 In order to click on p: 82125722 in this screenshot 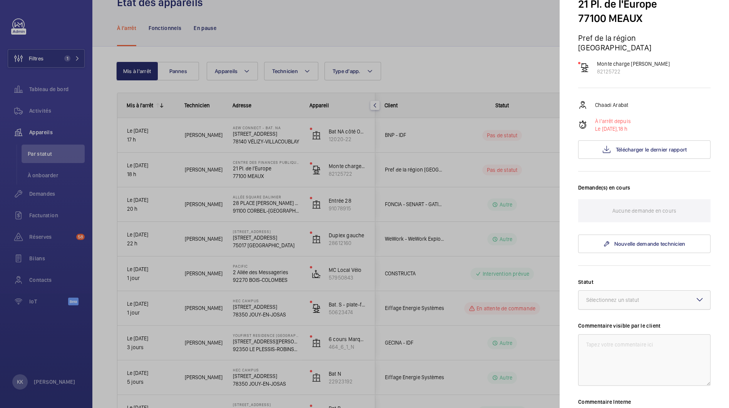, I will do `click(633, 72)`.